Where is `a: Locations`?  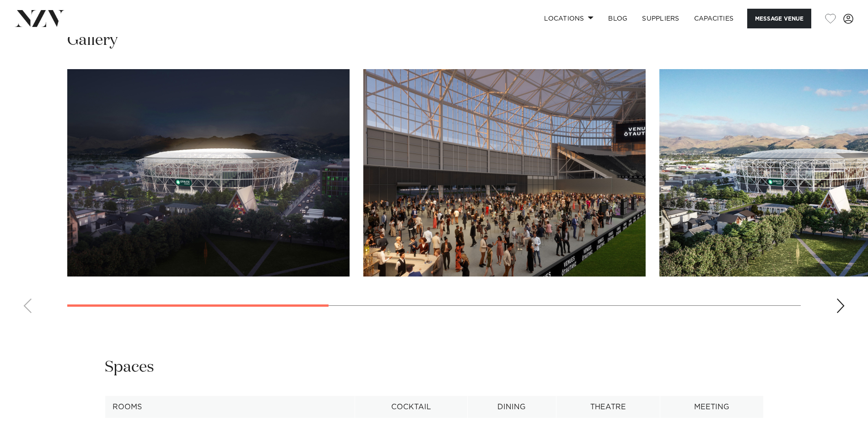 a: Locations is located at coordinates (569, 18).